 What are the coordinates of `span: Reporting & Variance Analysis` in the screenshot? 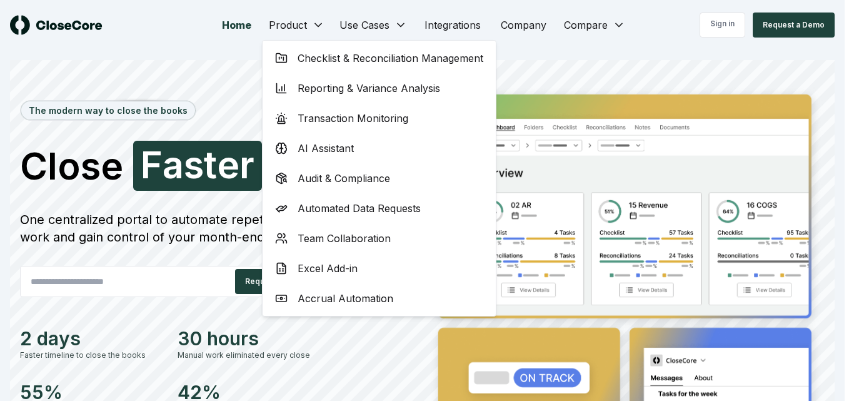 It's located at (369, 88).